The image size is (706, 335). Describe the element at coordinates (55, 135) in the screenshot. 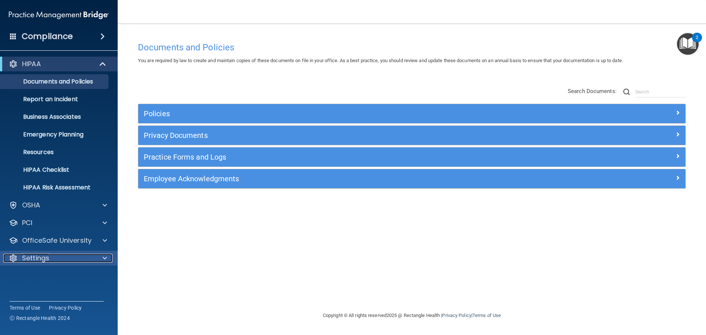

I see `p: Emergency Planning` at that location.